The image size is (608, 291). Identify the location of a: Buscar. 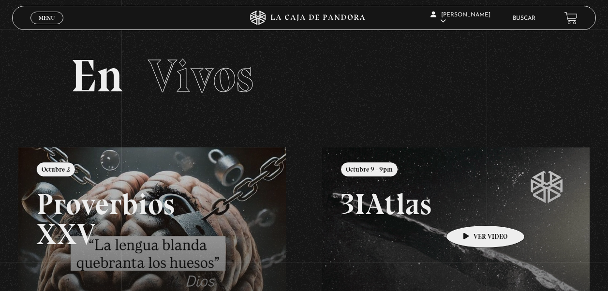
(524, 18).